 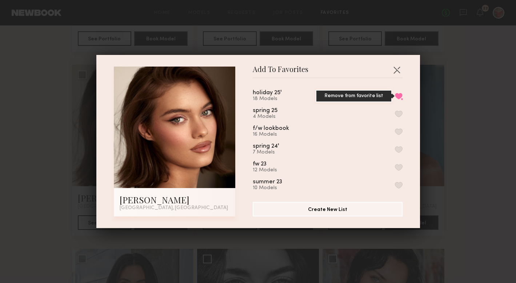 What do you see at coordinates (280, 72) in the screenshot?
I see `span: Add To Favorites` at bounding box center [280, 72].